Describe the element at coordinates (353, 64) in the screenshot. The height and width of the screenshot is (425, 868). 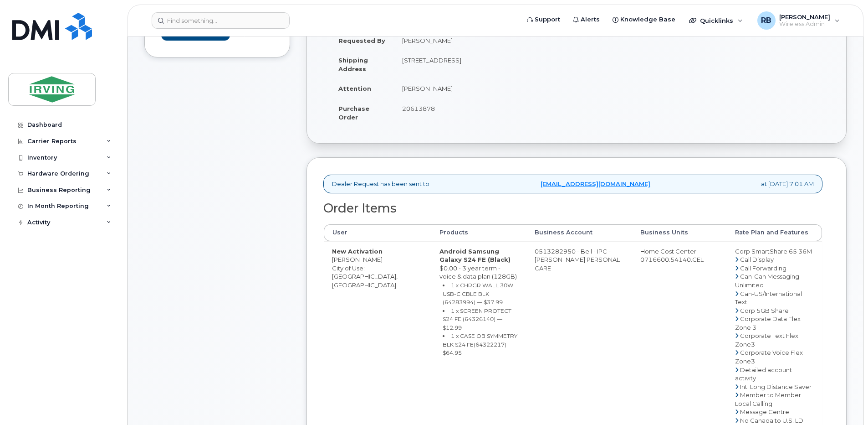
I see `strong: Shipping Address` at that location.